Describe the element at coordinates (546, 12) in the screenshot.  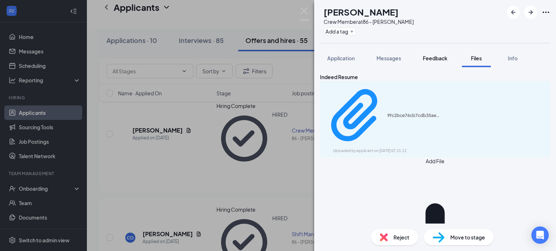
I see `svg: Ellipses` at that location.